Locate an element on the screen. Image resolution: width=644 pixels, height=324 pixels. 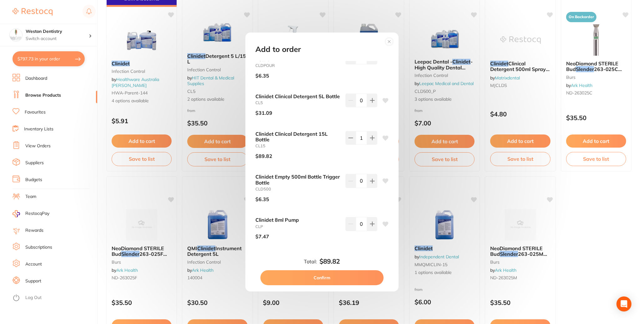
h2: Add to order is located at coordinates (278, 50).